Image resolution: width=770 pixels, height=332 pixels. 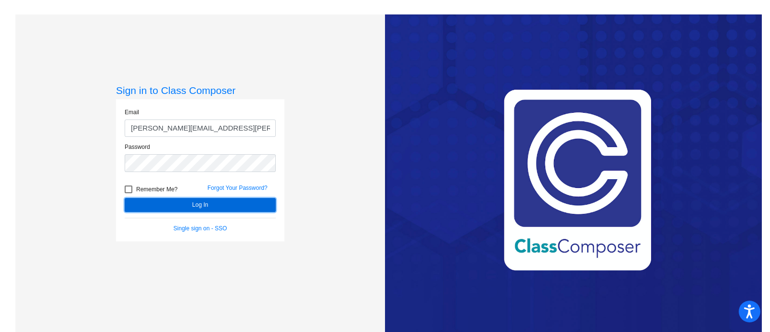 What do you see at coordinates (200, 90) in the screenshot?
I see `h3: Sign in to Class Composer` at bounding box center [200, 90].